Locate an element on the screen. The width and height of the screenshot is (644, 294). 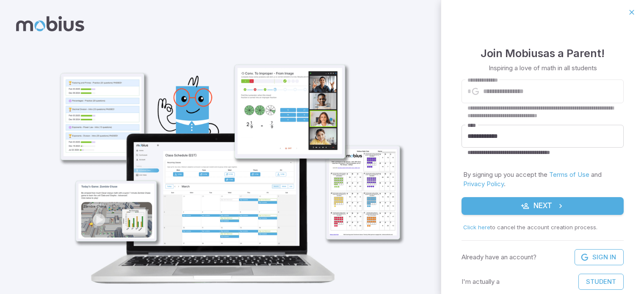
button: Student is located at coordinates (600, 282).